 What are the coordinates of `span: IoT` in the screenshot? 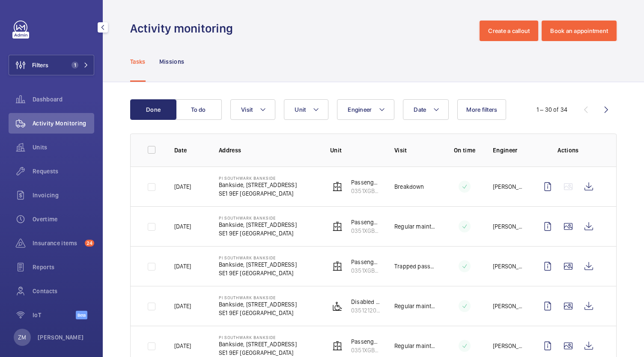 It's located at (54, 315).